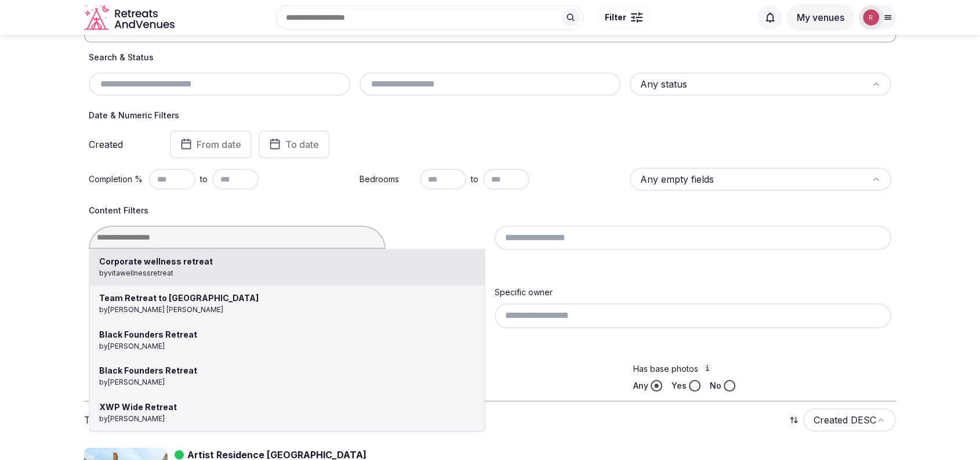 This screenshot has width=980, height=460. I want to click on a: My venues, so click(820, 17).